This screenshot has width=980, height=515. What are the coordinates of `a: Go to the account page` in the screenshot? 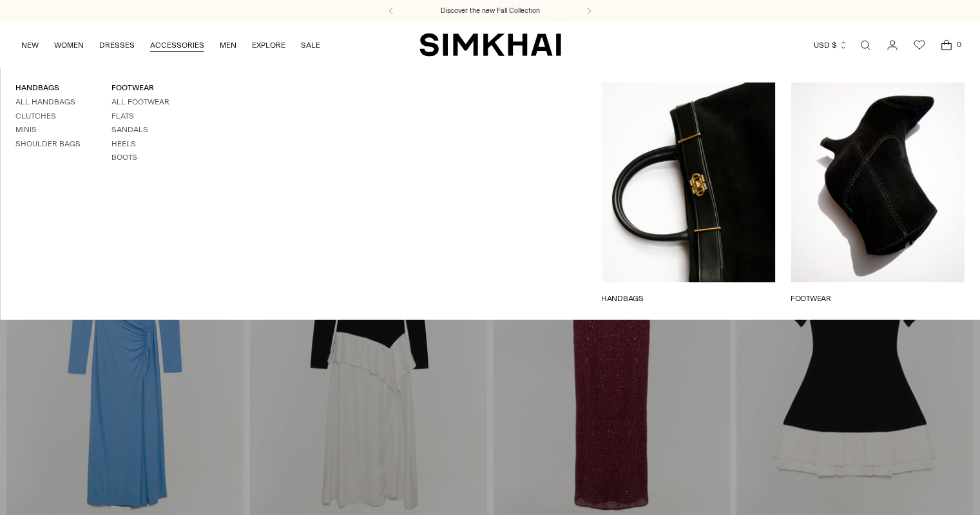 It's located at (893, 45).